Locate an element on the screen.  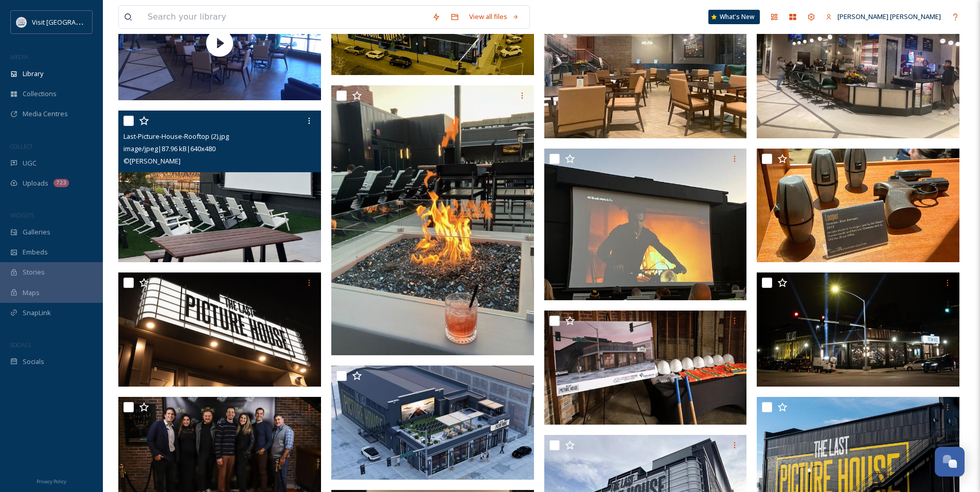
span: WIDGETS is located at coordinates (22, 215).